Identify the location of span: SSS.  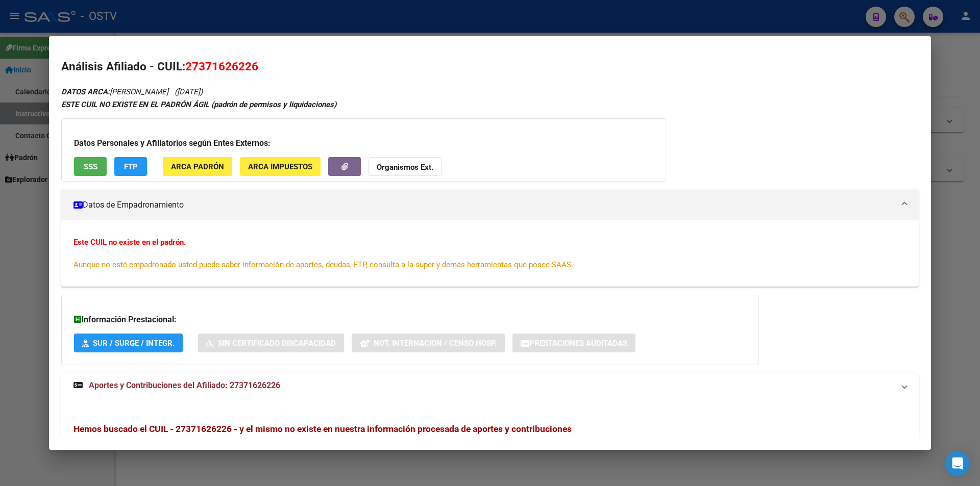
(90, 167).